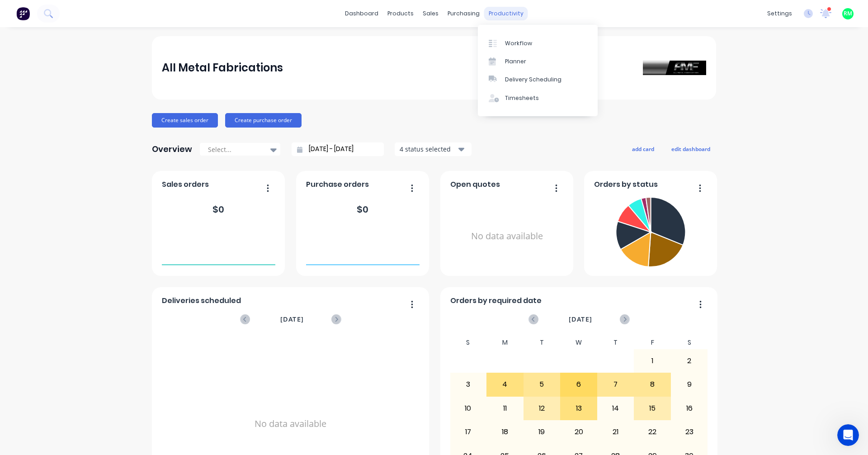  I want to click on div: W, so click(579, 342).